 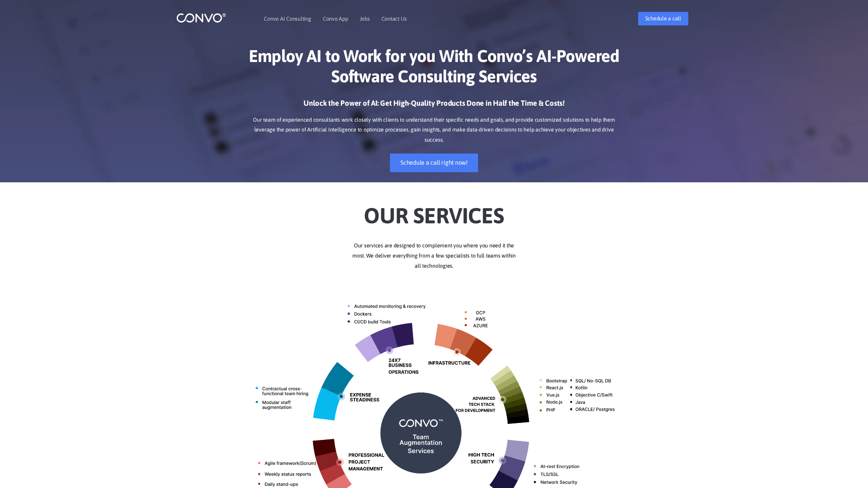 What do you see at coordinates (434, 69) in the screenshot?
I see `h1: Employ AI to Work for you With Convo’s AI-Powered Software Consulting Services` at bounding box center [434, 69].